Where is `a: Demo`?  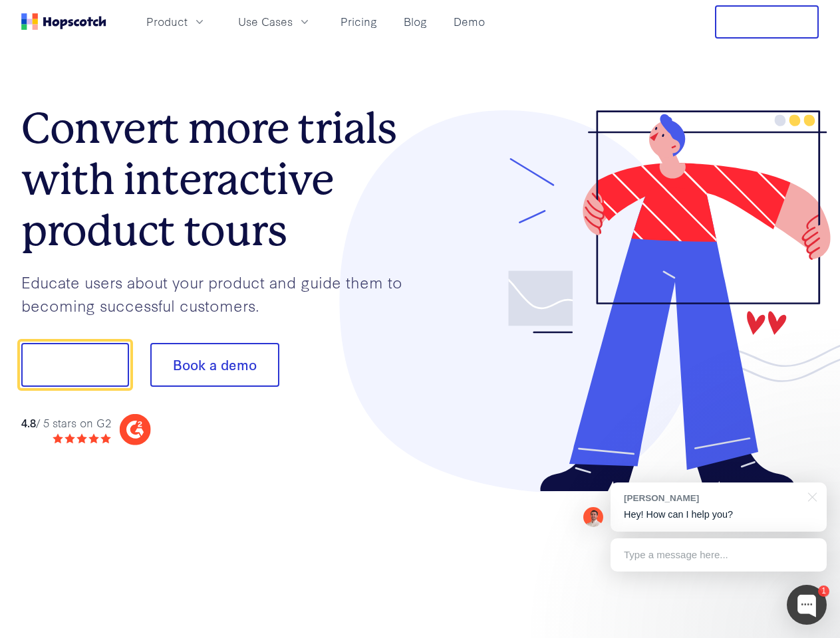 a: Demo is located at coordinates (469, 21).